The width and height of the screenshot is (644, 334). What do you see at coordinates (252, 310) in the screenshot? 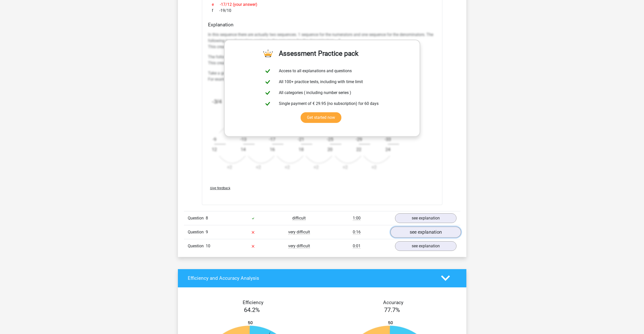
I see `span: 64.2%` at bounding box center [252, 310].